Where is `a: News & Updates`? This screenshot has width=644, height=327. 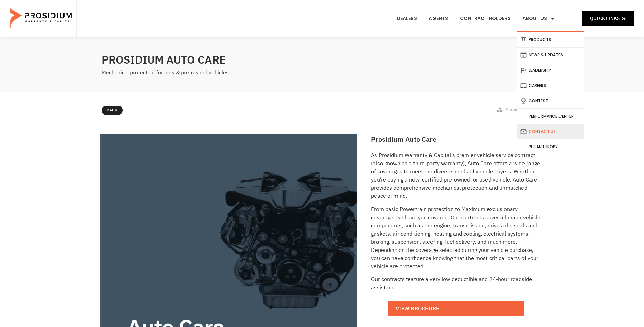
a: News & Updates is located at coordinates (550, 55).